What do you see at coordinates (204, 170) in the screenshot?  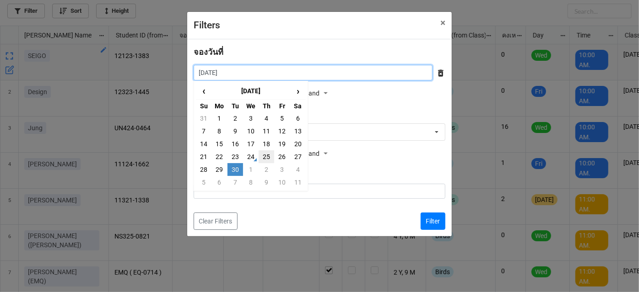 I see `td: 28` at bounding box center [204, 170].